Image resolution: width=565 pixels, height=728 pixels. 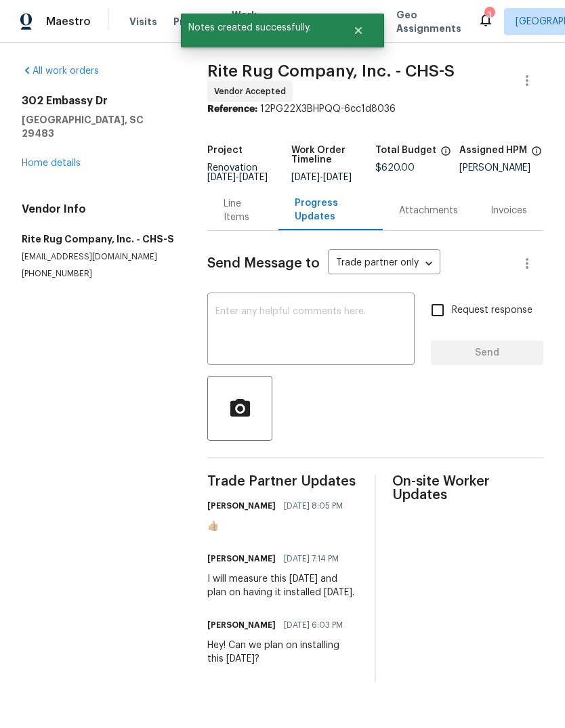 What do you see at coordinates (358, 31) in the screenshot?
I see `button: Close` at bounding box center [358, 31].